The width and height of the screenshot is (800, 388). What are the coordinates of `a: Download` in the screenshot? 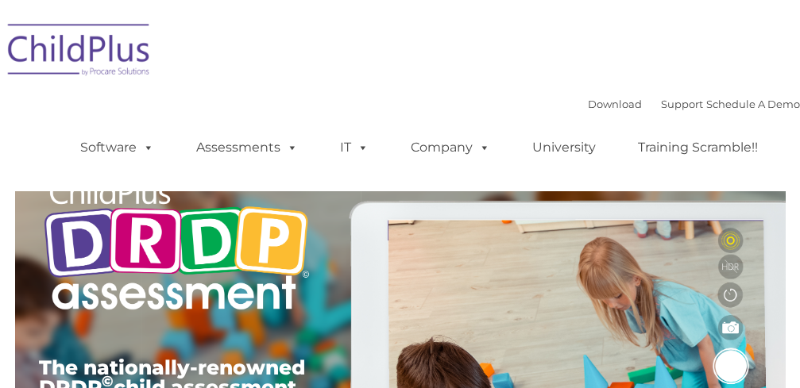 It's located at (615, 104).